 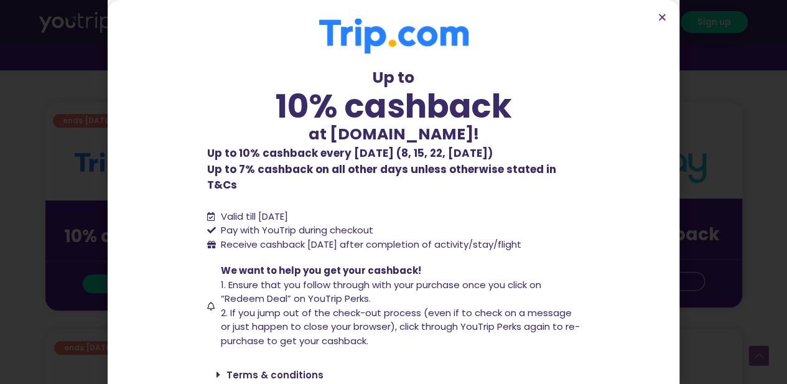 I want to click on span: We want to help you get your cashback!, so click(x=321, y=270).